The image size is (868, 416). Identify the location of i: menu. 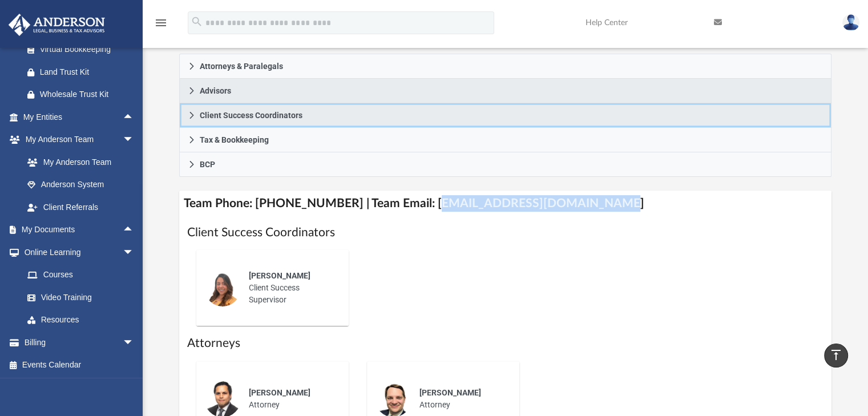
(161, 23).